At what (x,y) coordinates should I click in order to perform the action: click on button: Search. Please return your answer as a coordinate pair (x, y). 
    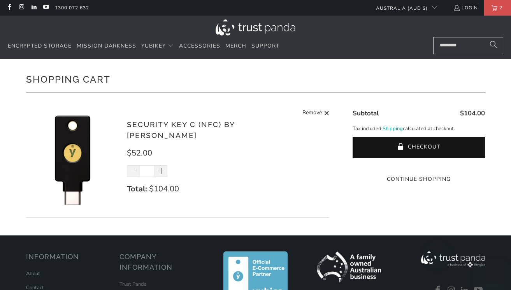
    Looking at the image, I should click on (494, 46).